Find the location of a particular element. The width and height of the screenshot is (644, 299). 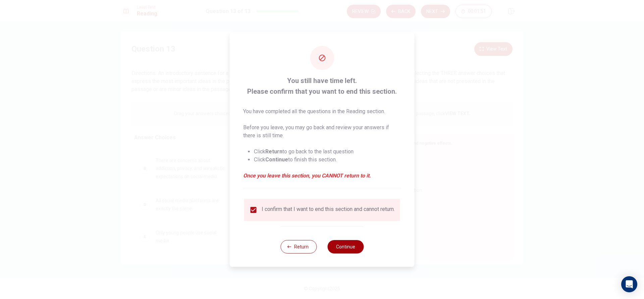

p: Before you leave, you may go back and review your answers if there is still time. is located at coordinates (322, 132).